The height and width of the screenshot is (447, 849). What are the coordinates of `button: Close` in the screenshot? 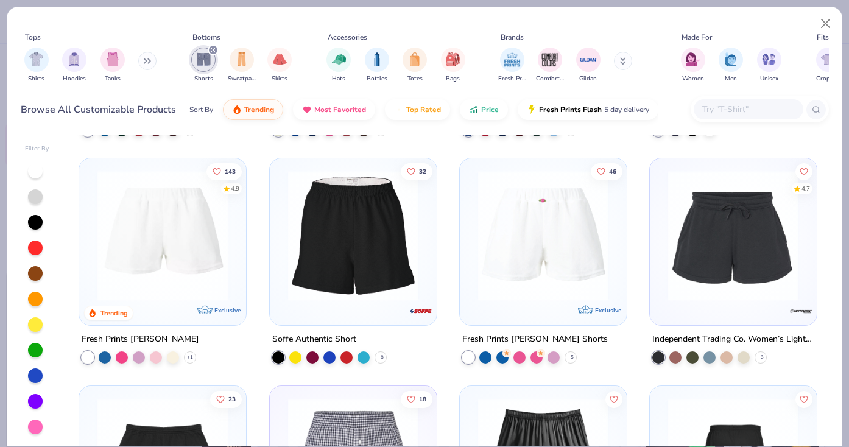 It's located at (826, 24).